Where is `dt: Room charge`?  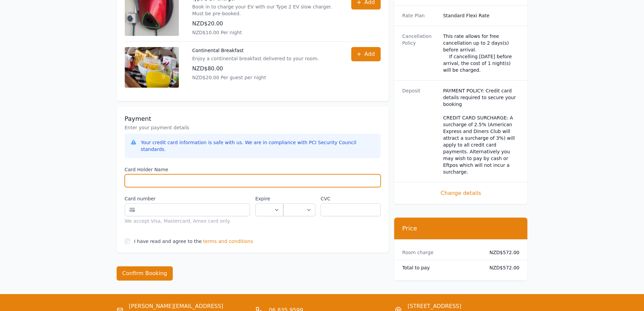
dt: Room charge is located at coordinates (441, 252).